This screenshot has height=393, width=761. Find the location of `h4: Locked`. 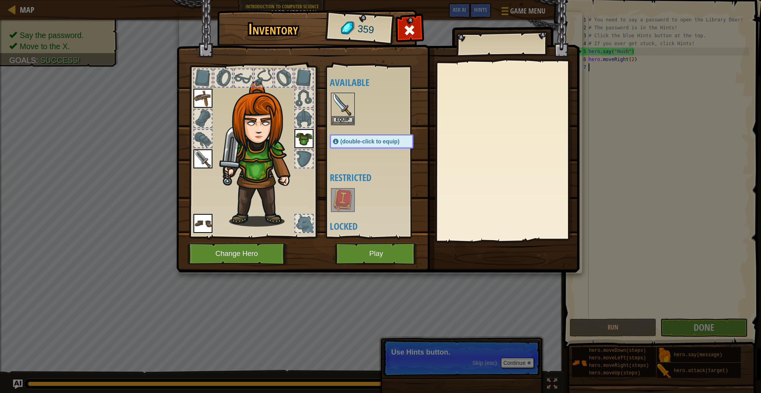

h4: Locked is located at coordinates (379, 226).